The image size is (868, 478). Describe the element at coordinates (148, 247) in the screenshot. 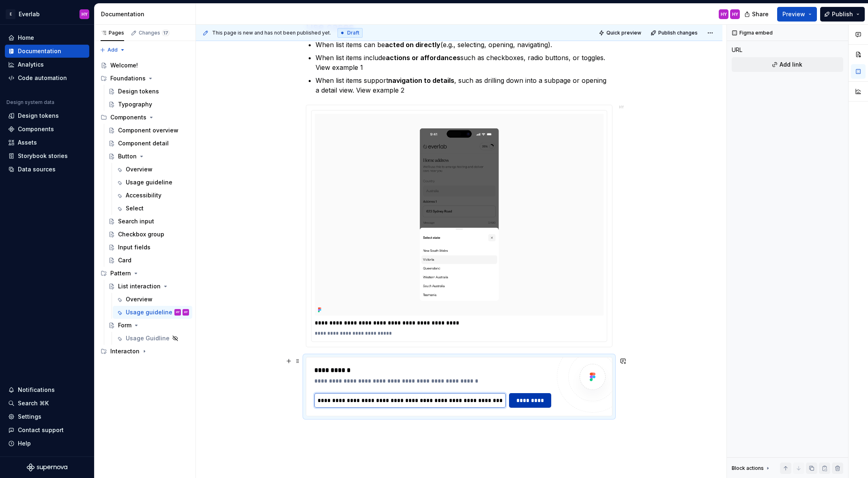

I see `a: Input fields` at that location.